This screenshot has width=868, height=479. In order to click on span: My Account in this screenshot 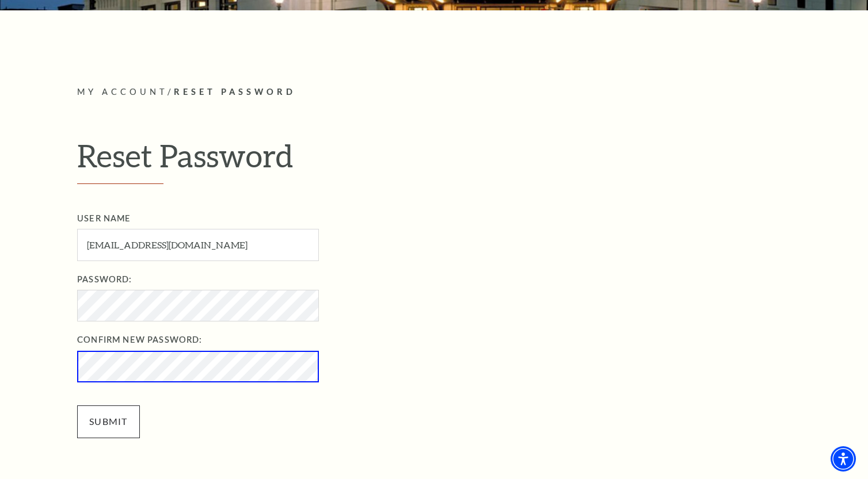, I will do `click(122, 92)`.